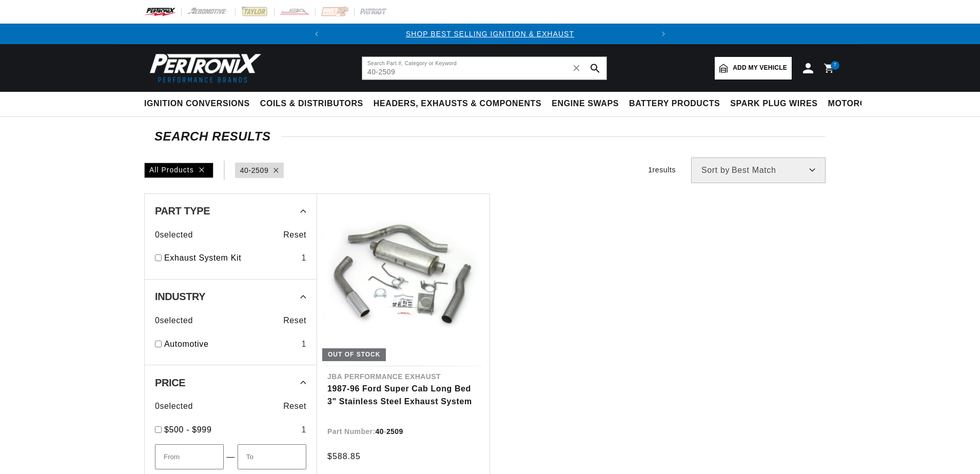 This screenshot has width=980, height=474. What do you see at coordinates (188, 430) in the screenshot?
I see `span: $500 - $999` at bounding box center [188, 430].